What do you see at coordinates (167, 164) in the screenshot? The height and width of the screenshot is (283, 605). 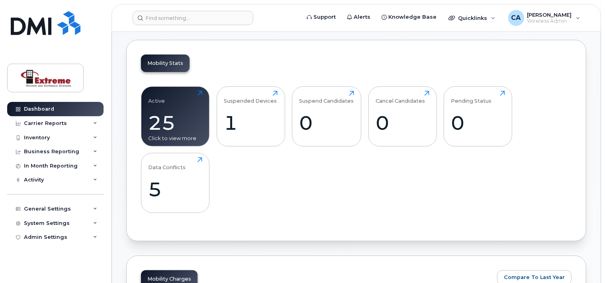 I see `div: Data Conflicts` at bounding box center [167, 164].